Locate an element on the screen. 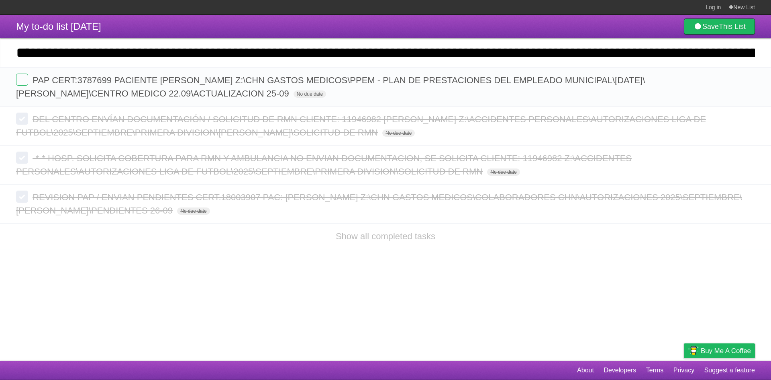 This screenshot has width=771, height=380. img: Buy me a coffee is located at coordinates (693, 350).